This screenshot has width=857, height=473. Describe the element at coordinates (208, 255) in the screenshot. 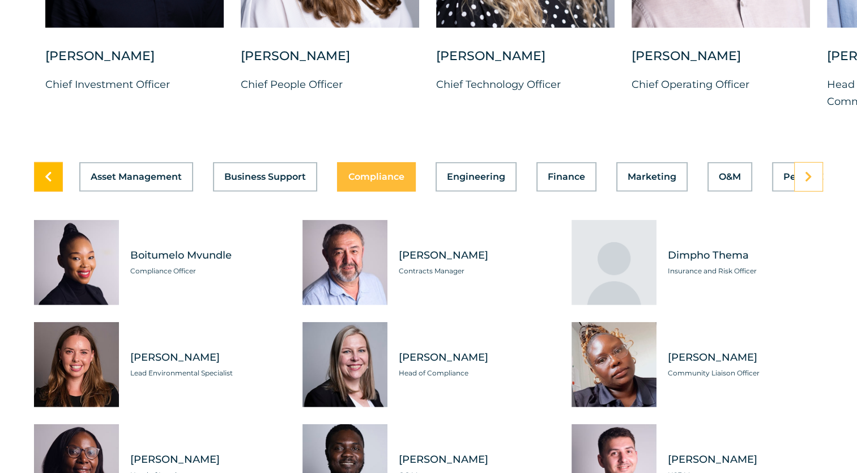

I see `span: Boitumelo Mvundle` at that location.